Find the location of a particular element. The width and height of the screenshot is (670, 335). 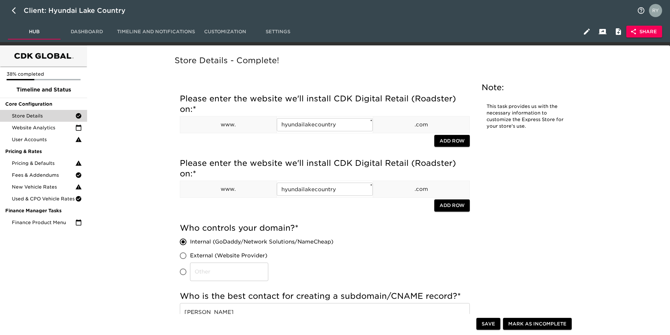

button: Internal Notes and Comments is located at coordinates (618, 32).